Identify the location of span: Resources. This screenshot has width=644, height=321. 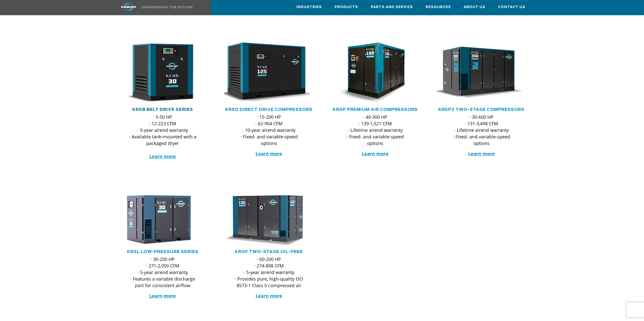
(438, 7).